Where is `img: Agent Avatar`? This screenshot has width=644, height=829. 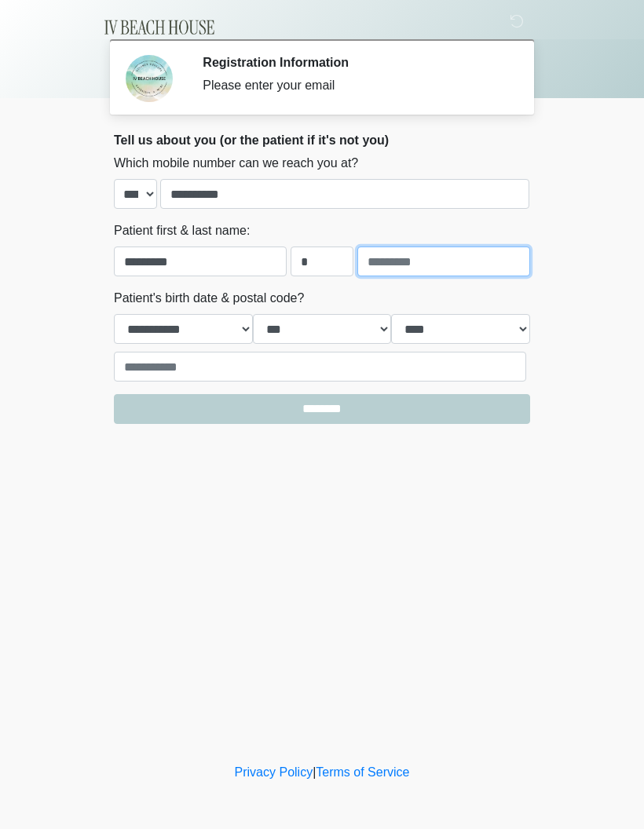
img: Agent Avatar is located at coordinates (149, 79).